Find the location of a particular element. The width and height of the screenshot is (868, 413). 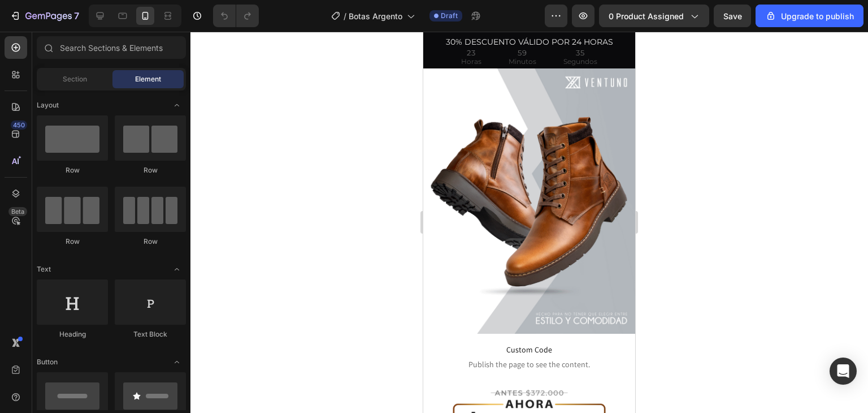

span: Save is located at coordinates (732, 16).